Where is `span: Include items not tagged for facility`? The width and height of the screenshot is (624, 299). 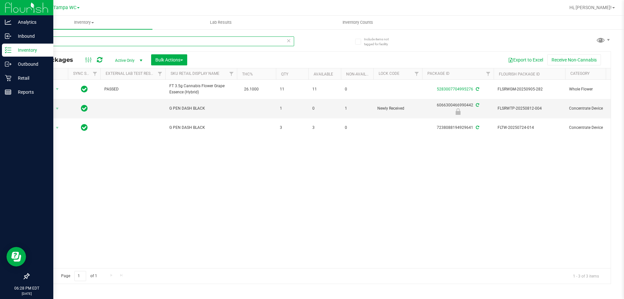 span: Include items not tagged for facility is located at coordinates (380, 42).